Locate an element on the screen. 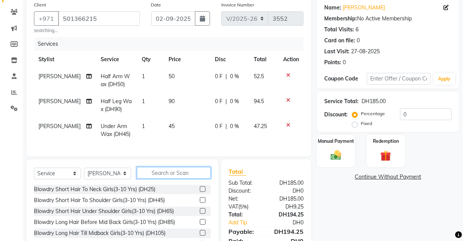 This screenshot has height=241, width=463. div: Service Total: is located at coordinates (341, 101).